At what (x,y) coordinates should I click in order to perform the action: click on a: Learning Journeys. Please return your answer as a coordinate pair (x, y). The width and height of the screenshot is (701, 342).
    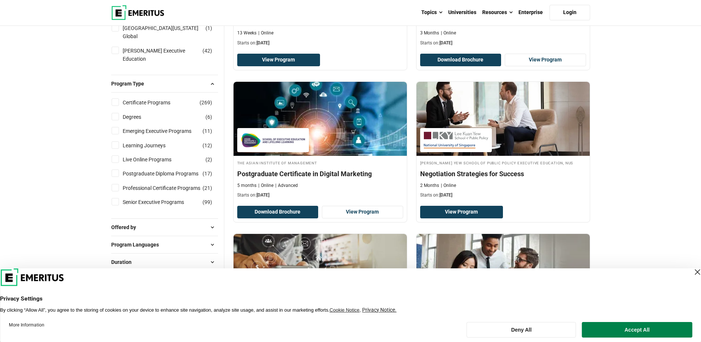
    Looking at the image, I should click on (152, 145).